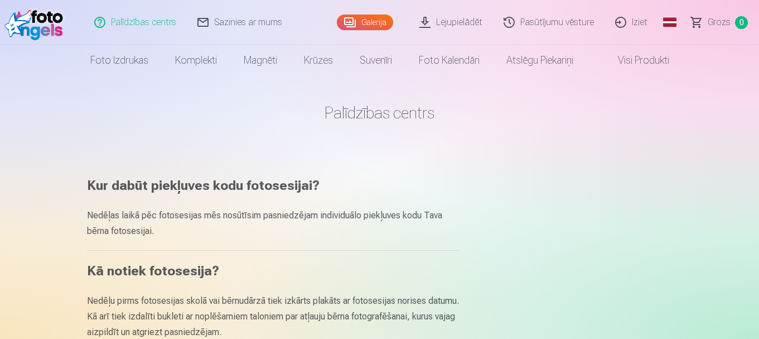  What do you see at coordinates (260, 60) in the screenshot?
I see `a: Magnēti` at bounding box center [260, 60].